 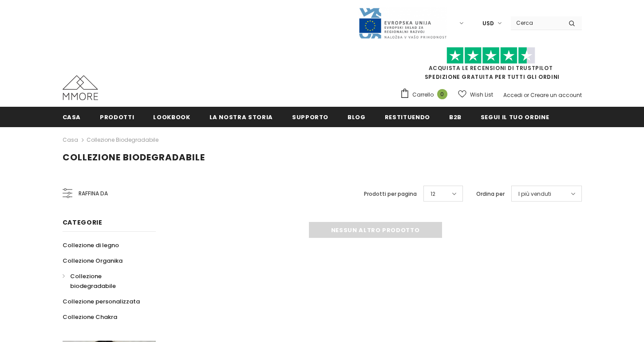 What do you see at coordinates (101, 301) in the screenshot?
I see `span: Collezione personalizzata` at bounding box center [101, 301].